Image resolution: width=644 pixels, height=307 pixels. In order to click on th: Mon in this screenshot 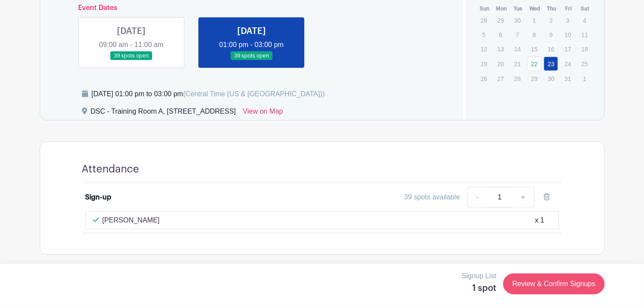, I will do `click(502, 9)`.